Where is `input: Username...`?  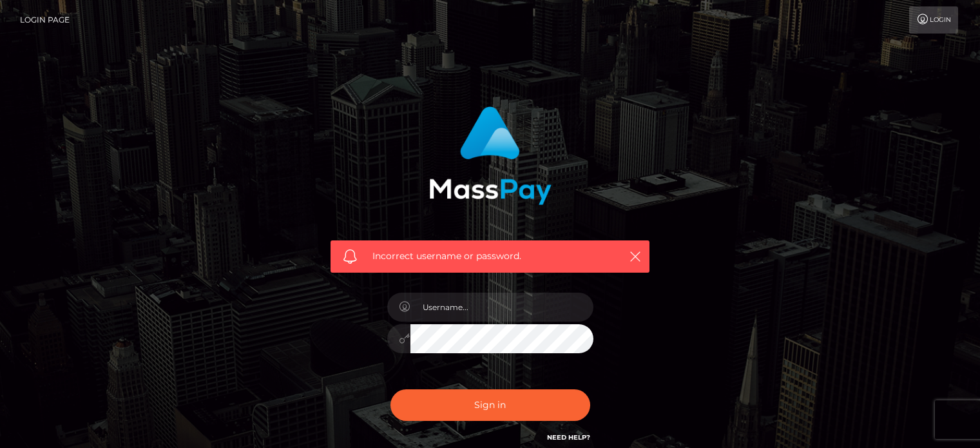 input: Username... is located at coordinates (502, 307).